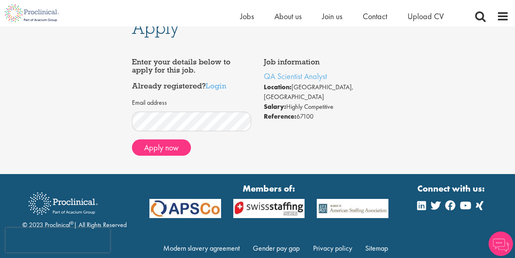 Image resolution: width=515 pixels, height=258 pixels. I want to click on a: Join us, so click(332, 16).